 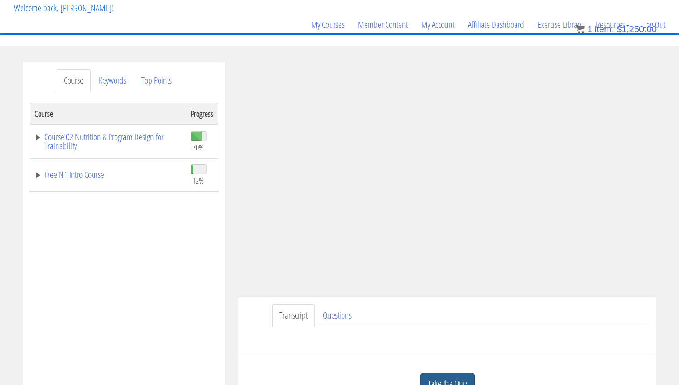 I want to click on th: Progress, so click(x=202, y=114).